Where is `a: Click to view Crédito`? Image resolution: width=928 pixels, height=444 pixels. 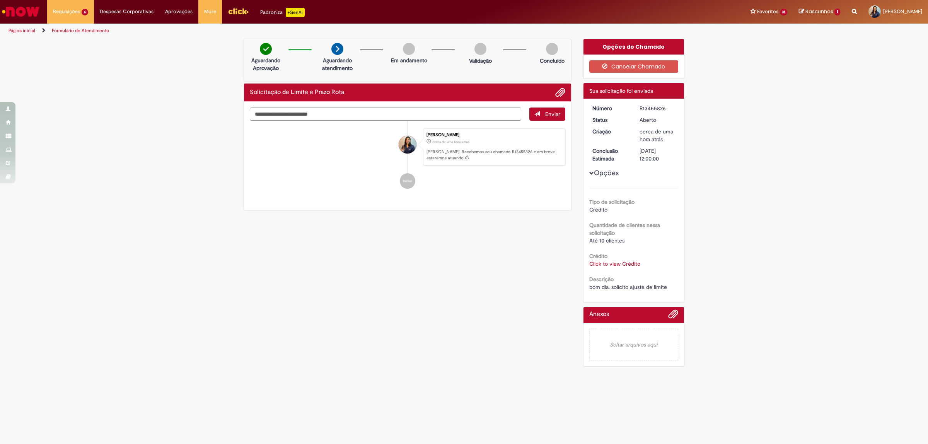 a: Click to view Crédito is located at coordinates (615, 264).